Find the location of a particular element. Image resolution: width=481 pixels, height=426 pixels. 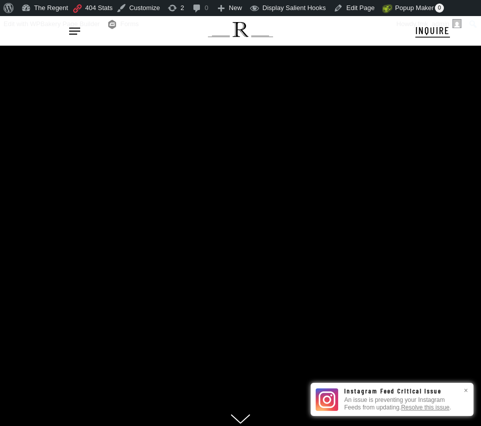

img: Instagram Feed icon is located at coordinates (327, 399).